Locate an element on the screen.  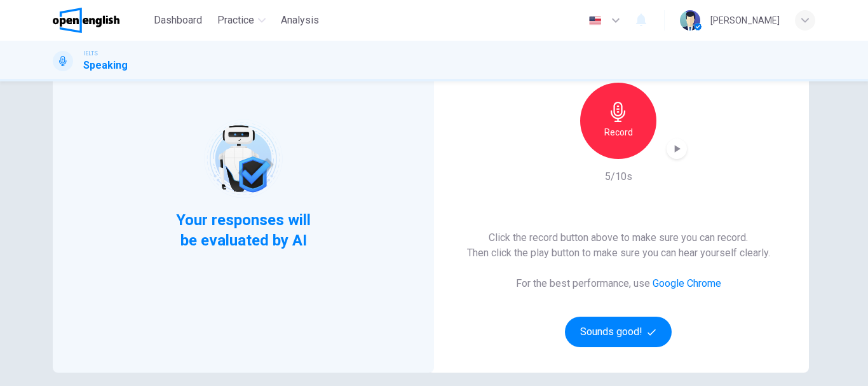
span: Analysis is located at coordinates (300, 20).